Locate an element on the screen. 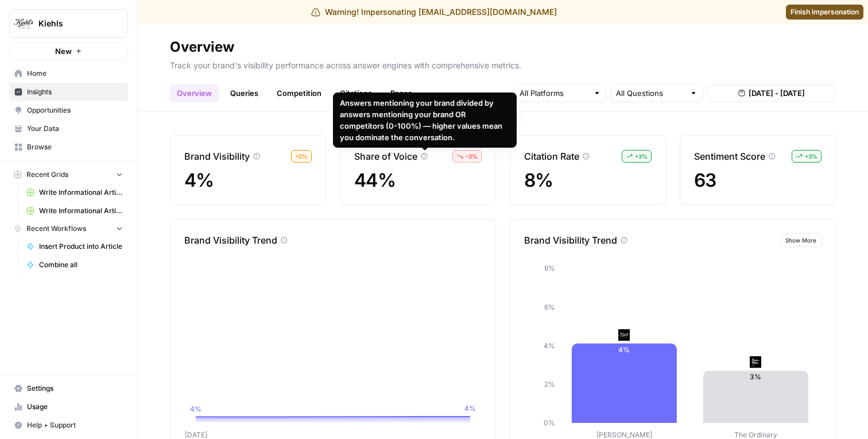  button: Workspace: Kiehls is located at coordinates (69, 24).